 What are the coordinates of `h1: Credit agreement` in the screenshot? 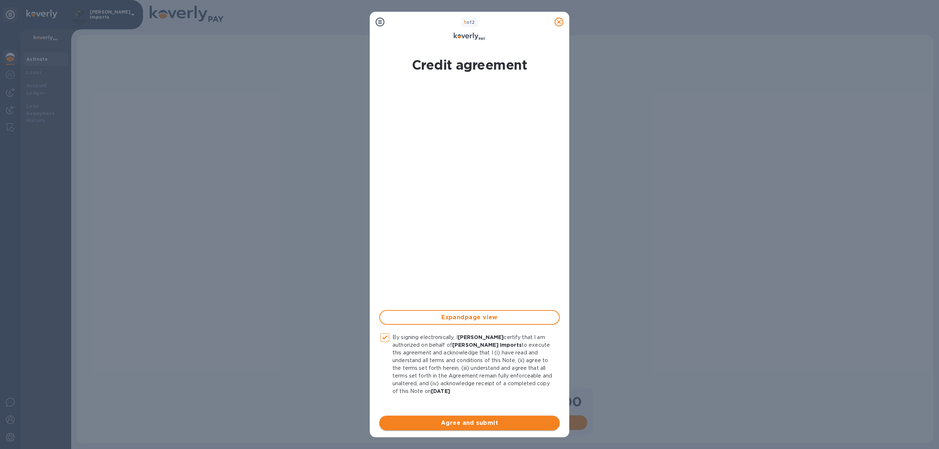 It's located at (470, 65).